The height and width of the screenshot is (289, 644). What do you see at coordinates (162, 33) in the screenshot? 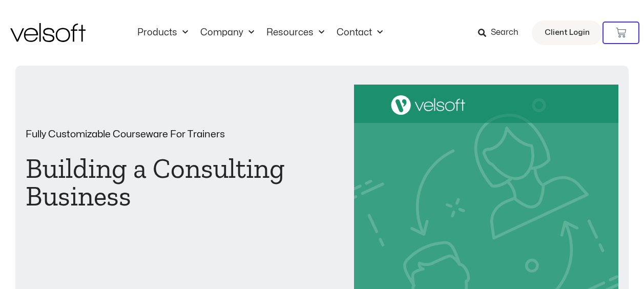
I see `a: ProductsMenu Toggle` at bounding box center [162, 33].